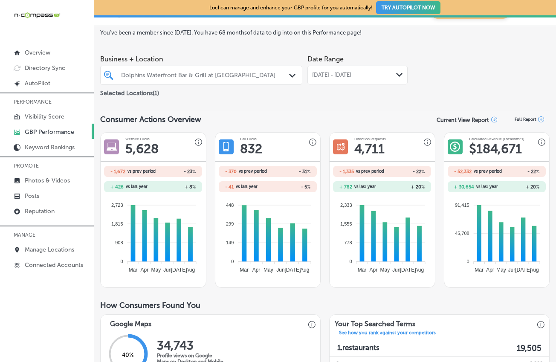 The width and height of the screenshot is (556, 362). Describe the element at coordinates (408, 8) in the screenshot. I see `button: TRY AUTOPILOT NOW` at that location.